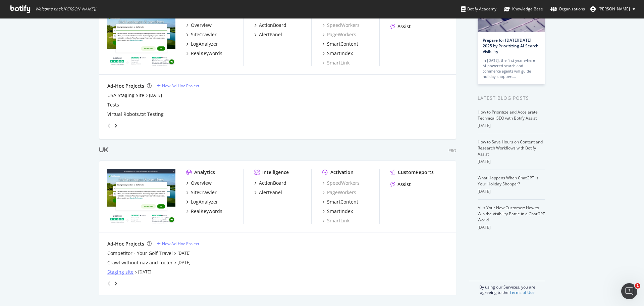  I want to click on a: LogAnalyzer, so click(202, 44).